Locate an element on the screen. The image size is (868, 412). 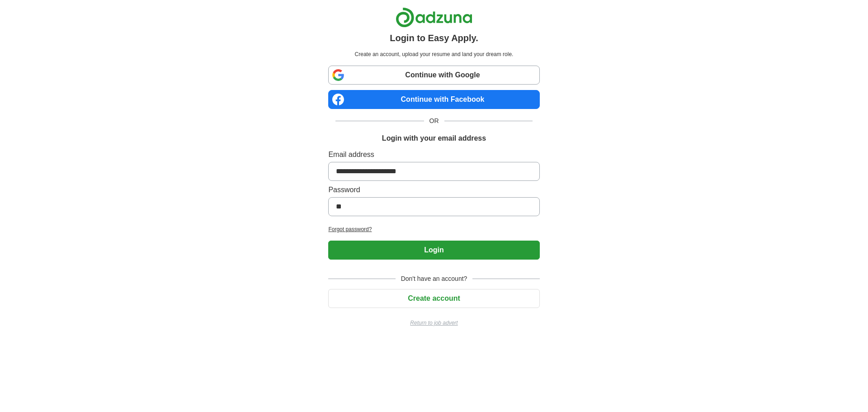
h1: Login to Easy Apply. is located at coordinates (434, 38).